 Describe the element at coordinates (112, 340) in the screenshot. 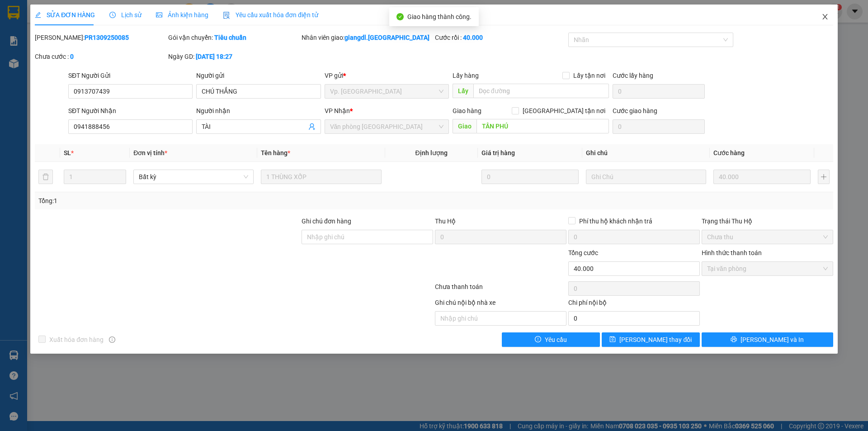

I see `span: info-circle` at that location.